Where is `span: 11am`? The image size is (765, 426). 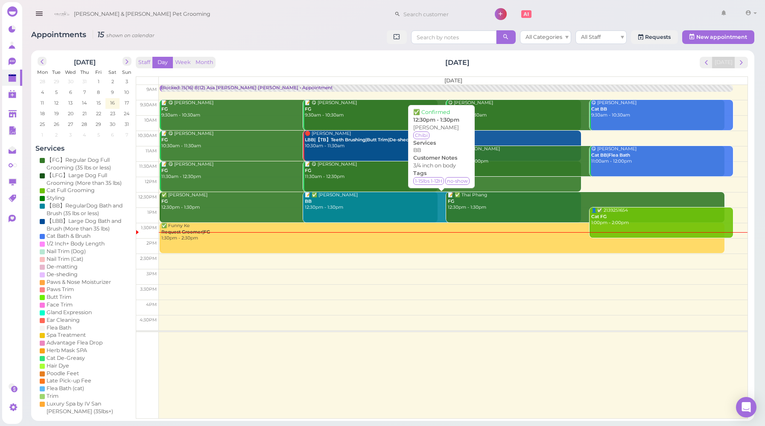
span: 11am is located at coordinates (151, 151).